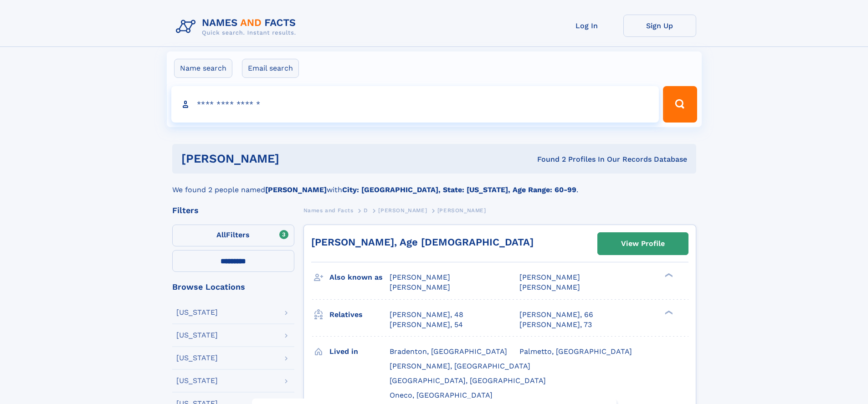 This screenshot has height=404, width=868. Describe the element at coordinates (366, 210) in the screenshot. I see `span: D` at that location.